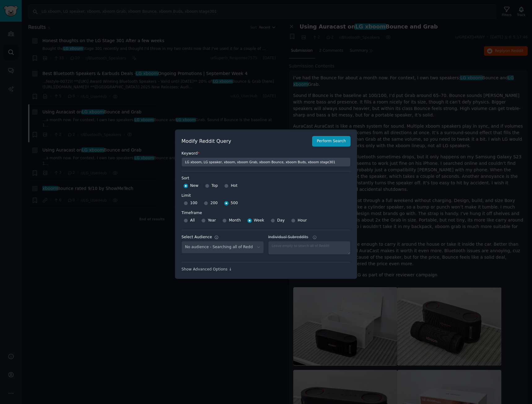 The height and width of the screenshot is (404, 532). I want to click on span: Top, so click(214, 186).